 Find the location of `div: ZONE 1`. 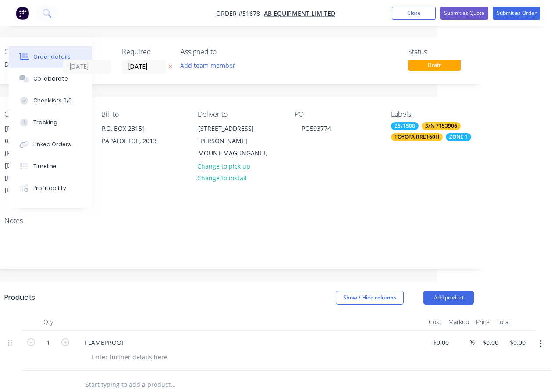

div: ZONE 1 is located at coordinates (458, 137).